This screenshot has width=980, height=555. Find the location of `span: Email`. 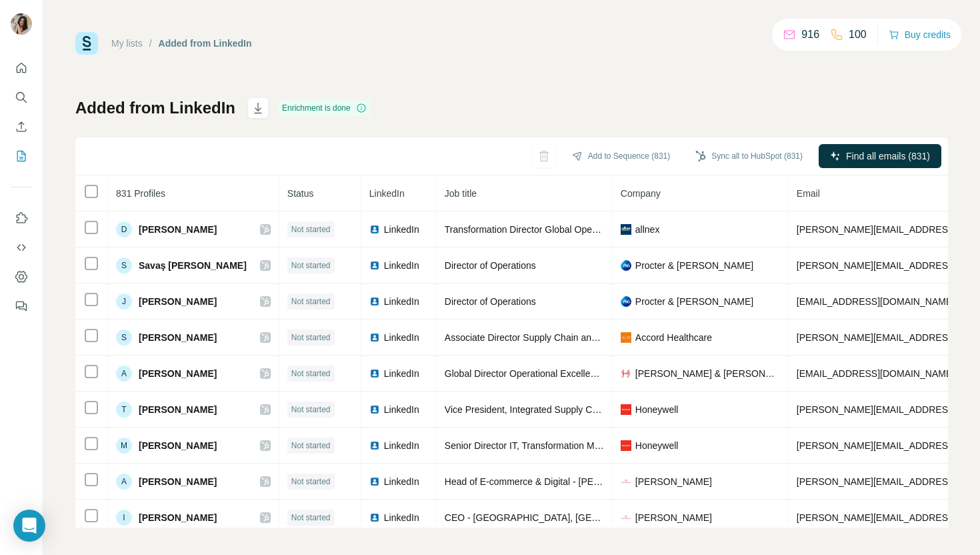

span: Email is located at coordinates (808, 194).